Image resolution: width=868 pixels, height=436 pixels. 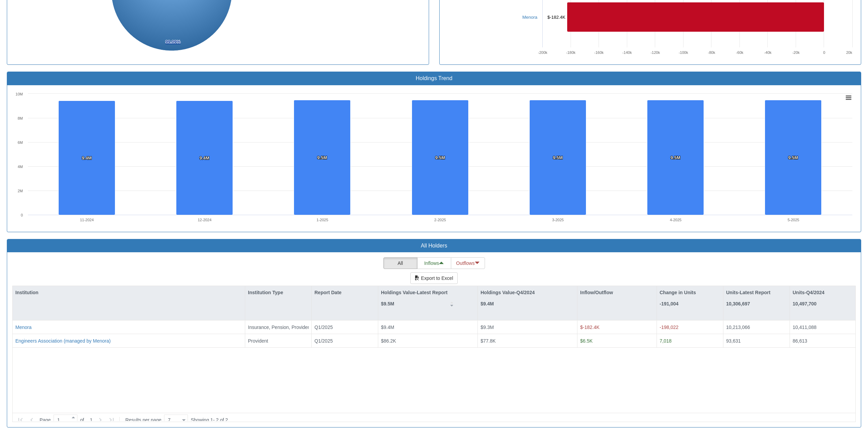 I want to click on p: Holdings Value-Latest Report, so click(x=414, y=292).